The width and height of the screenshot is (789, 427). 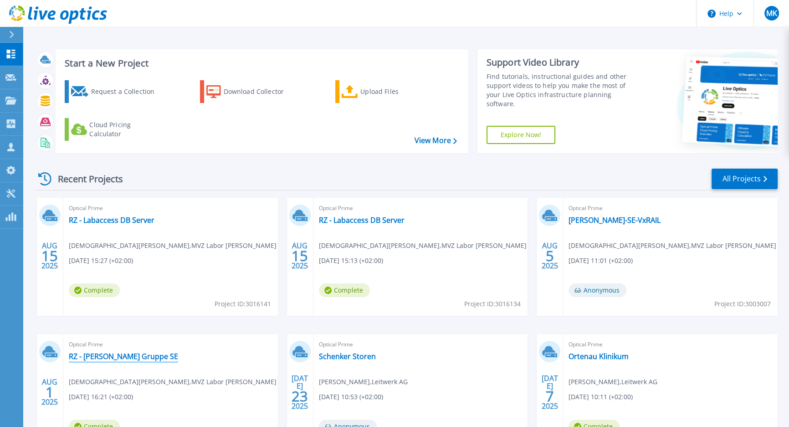 I want to click on a: Download Collector, so click(x=251, y=92).